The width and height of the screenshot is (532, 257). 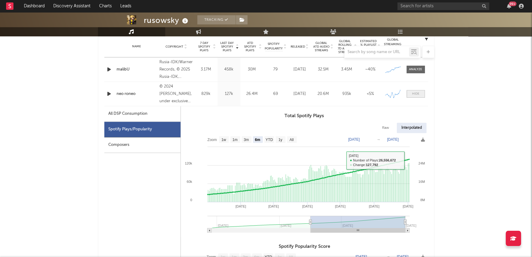 What do you see at coordinates (142, 130) in the screenshot?
I see `div: Spotify Plays/Popularity` at bounding box center [142, 130].